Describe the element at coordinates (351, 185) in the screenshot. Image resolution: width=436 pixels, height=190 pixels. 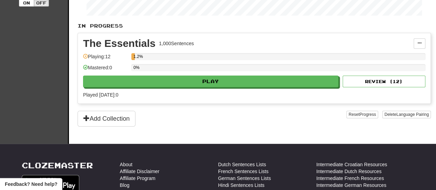
I see `a: Intermediate German Resources` at that location.